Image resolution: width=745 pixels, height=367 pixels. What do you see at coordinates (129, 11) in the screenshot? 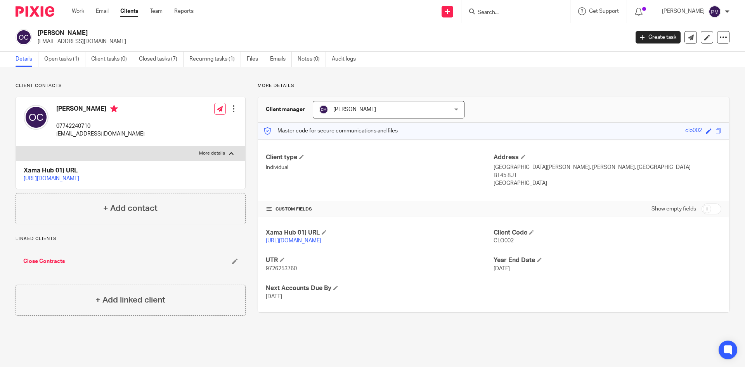
I see `a: Clients` at bounding box center [129, 11].